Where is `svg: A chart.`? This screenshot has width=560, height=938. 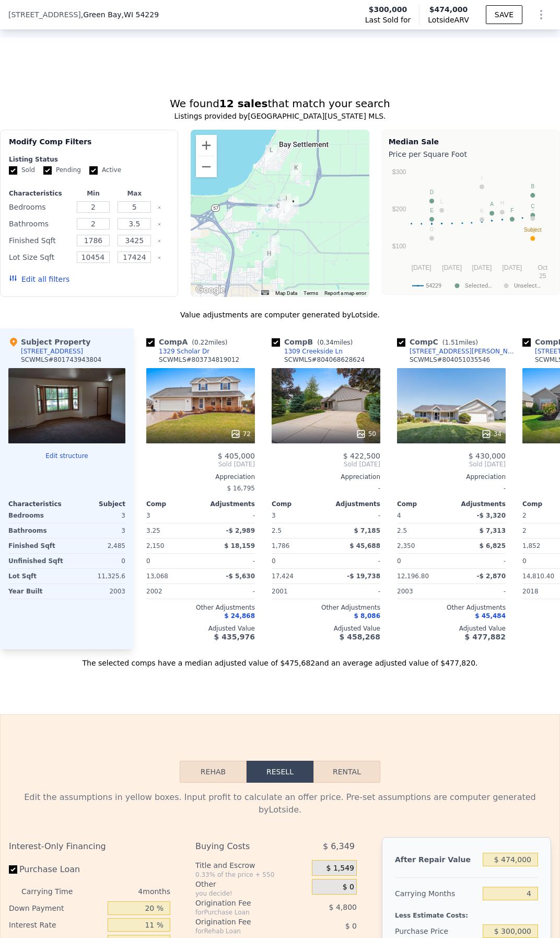
svg: A chart. is located at coordinates (470, 227).